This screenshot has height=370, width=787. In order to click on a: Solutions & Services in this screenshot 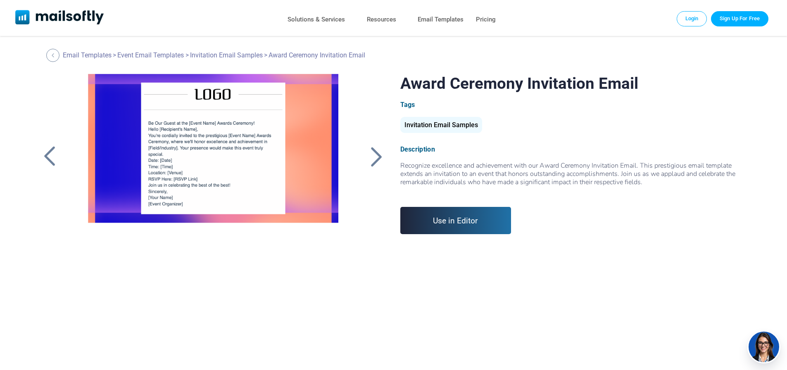, I will do `click(316, 19)`.